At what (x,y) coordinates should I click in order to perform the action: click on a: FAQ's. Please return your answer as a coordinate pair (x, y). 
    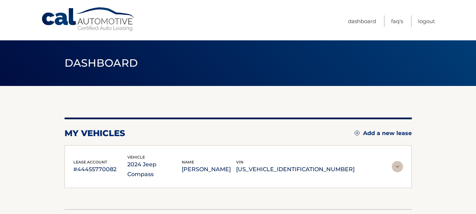
    Looking at the image, I should click on (397, 21).